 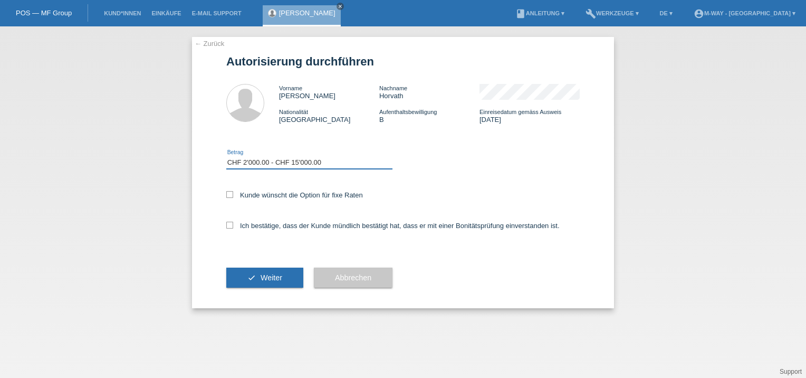 I want to click on button: Abbrechen, so click(x=353, y=277).